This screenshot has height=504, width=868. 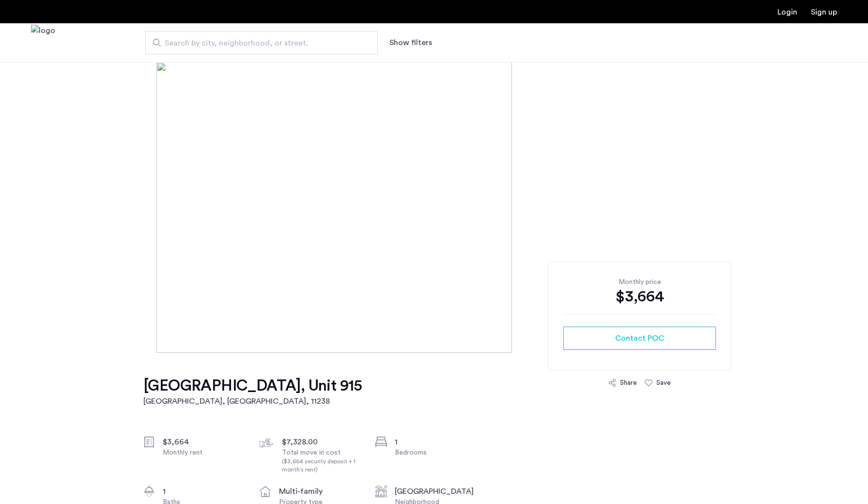 I want to click on a: Login, so click(x=787, y=12).